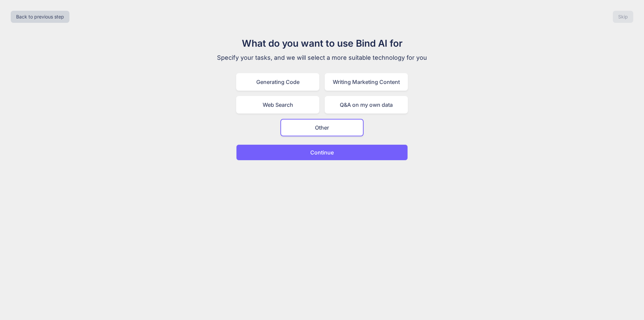  Describe the element at coordinates (322, 58) in the screenshot. I see `p: Specify your tasks, and we will select a more suitable technology for you` at that location.